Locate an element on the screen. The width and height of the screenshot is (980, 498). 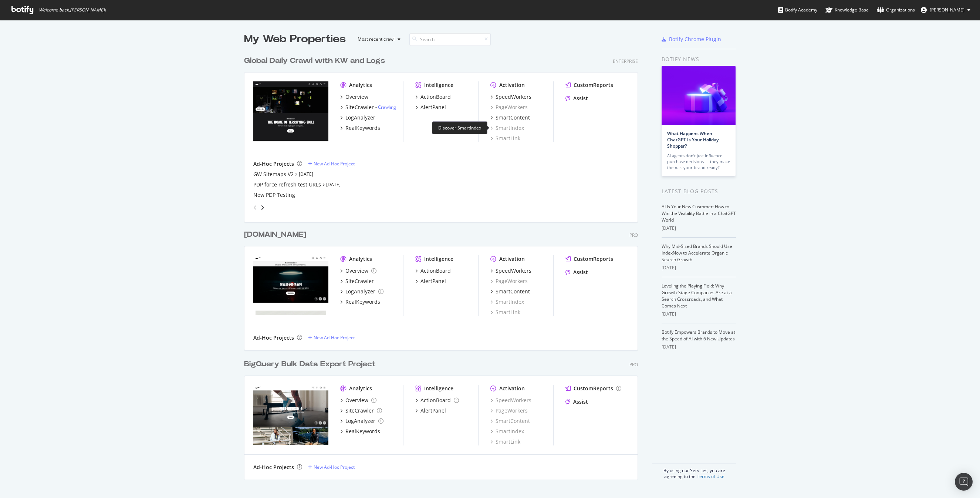
a: Terms of Use is located at coordinates (711, 476).